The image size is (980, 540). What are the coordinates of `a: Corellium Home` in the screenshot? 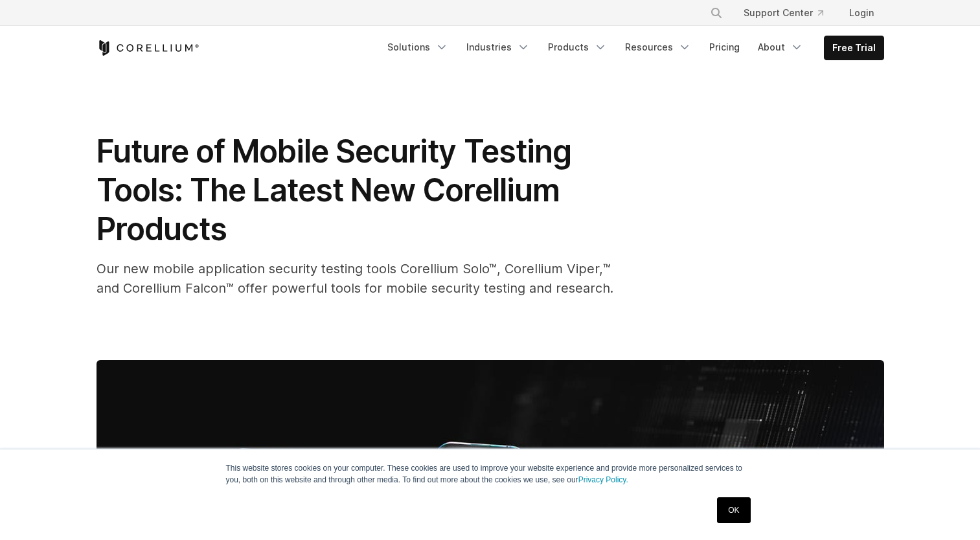 It's located at (148, 48).